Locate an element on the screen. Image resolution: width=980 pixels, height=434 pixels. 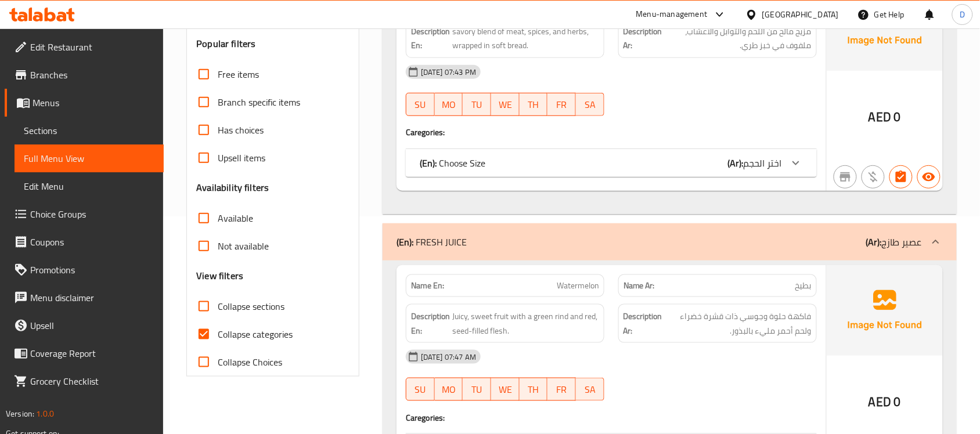
span: Menu disclaimer is located at coordinates (92, 298).